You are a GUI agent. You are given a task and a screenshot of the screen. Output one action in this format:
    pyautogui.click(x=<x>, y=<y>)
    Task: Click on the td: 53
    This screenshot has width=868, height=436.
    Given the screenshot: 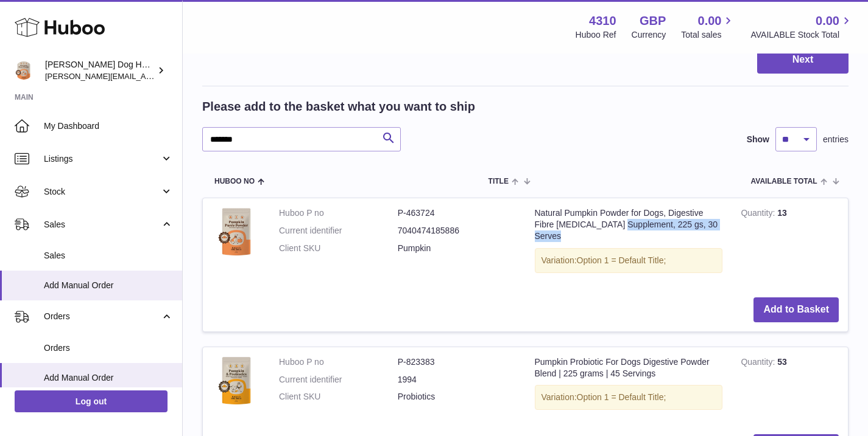 What is the action you would take?
    pyautogui.click(x=789, y=387)
    